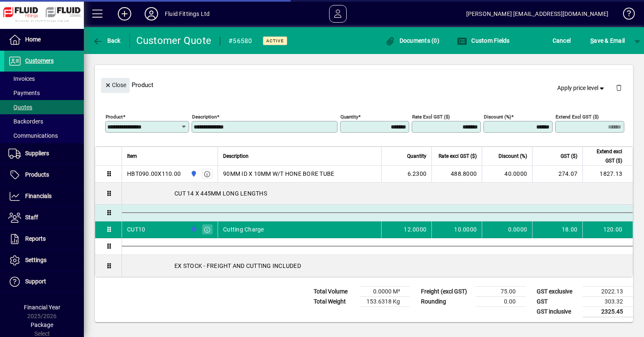 This screenshot has width=644, height=337. I want to click on span: Discount (%), so click(513, 156).